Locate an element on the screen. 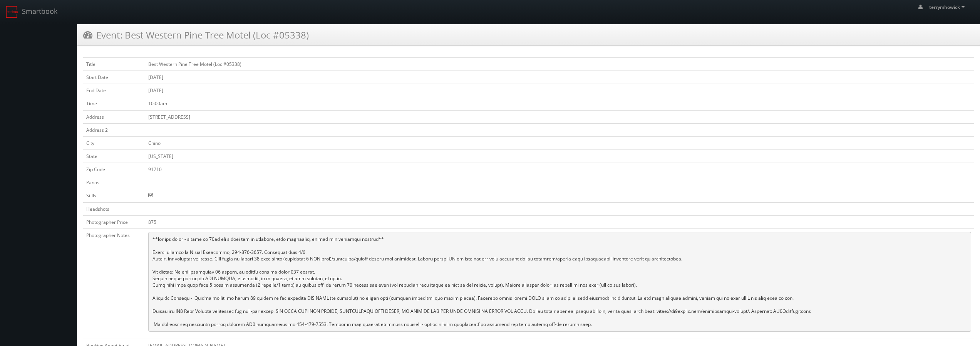  td: 10:00am is located at coordinates (559, 103).